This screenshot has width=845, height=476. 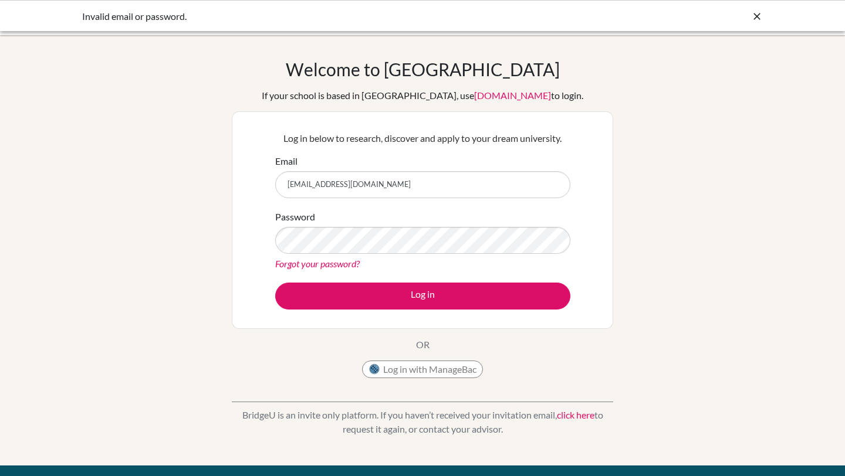 I want to click on p: BridgeU is an invite only platform. If you haven’t received your invitation email, to request it ..., so click(x=422, y=422).